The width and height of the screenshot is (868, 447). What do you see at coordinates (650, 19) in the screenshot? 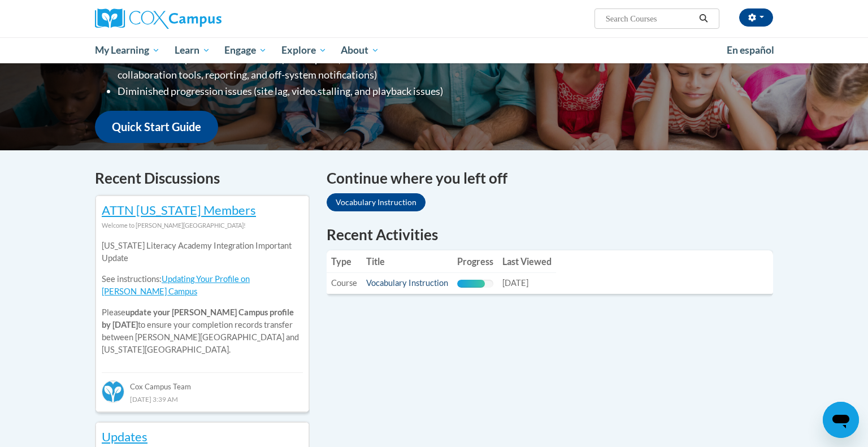
I see `input: Search Courses` at bounding box center [650, 19].